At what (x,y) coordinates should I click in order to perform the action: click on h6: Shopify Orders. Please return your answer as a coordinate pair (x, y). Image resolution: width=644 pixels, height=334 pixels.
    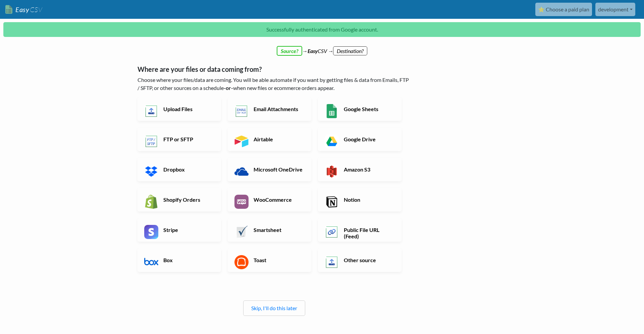
    Looking at the image, I should click on (188, 200).